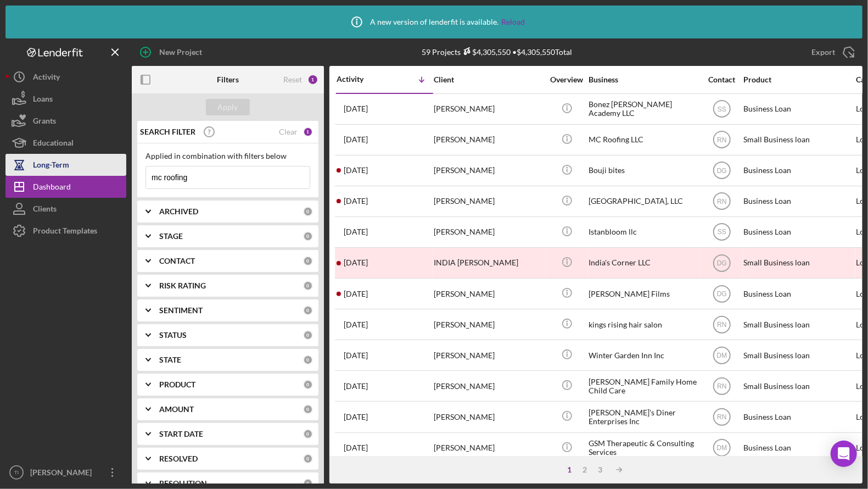 This screenshot has width=868, height=489. Describe the element at coordinates (356, 356) in the screenshot. I see `time: 2025-03-28 17:42` at that location.